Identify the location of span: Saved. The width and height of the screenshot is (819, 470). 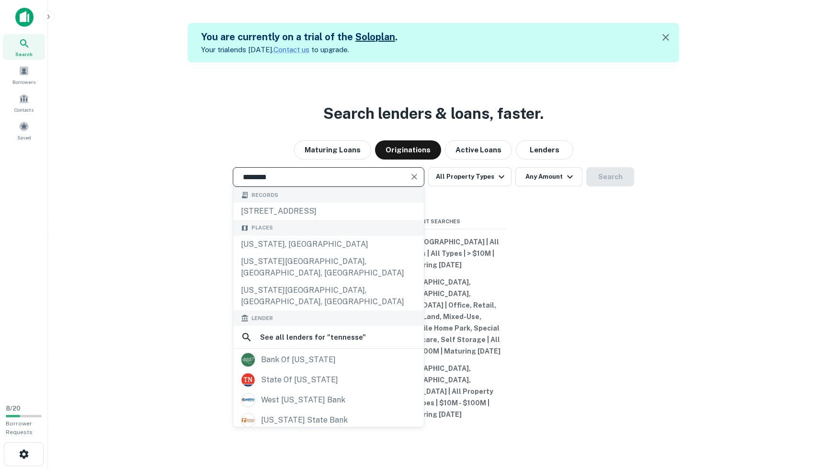
(24, 137).